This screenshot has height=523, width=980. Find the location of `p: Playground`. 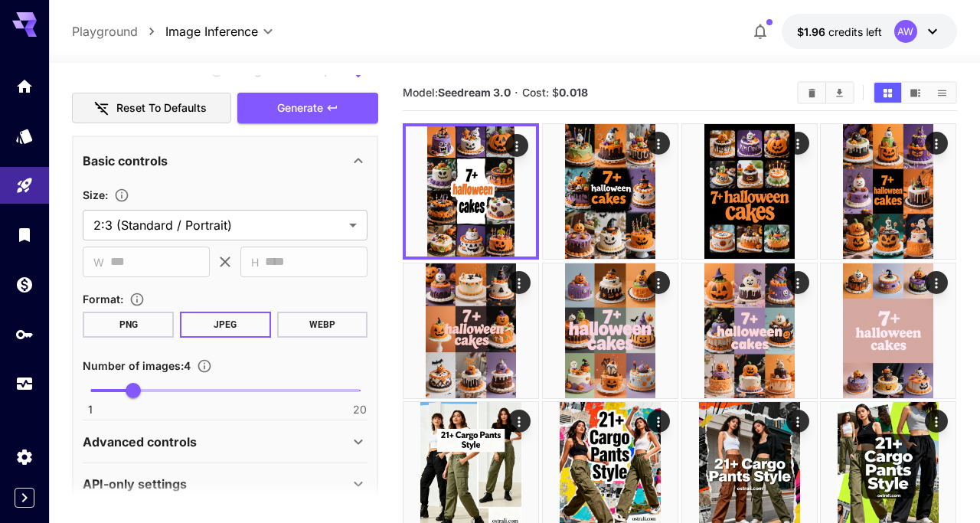

p: Playground is located at coordinates (105, 32).